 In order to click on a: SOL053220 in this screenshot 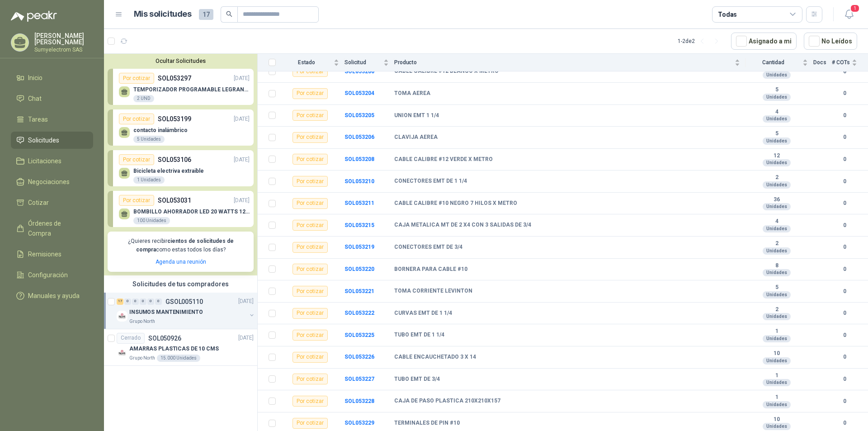, I will do `click(360, 269)`.